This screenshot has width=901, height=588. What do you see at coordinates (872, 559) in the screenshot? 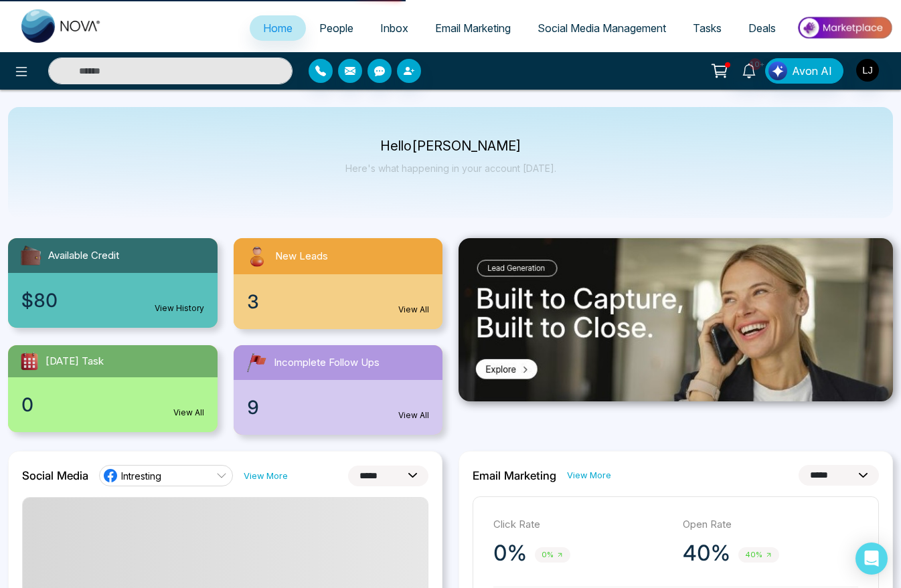
I see `div: Open Intercom Messenger` at bounding box center [872, 559].